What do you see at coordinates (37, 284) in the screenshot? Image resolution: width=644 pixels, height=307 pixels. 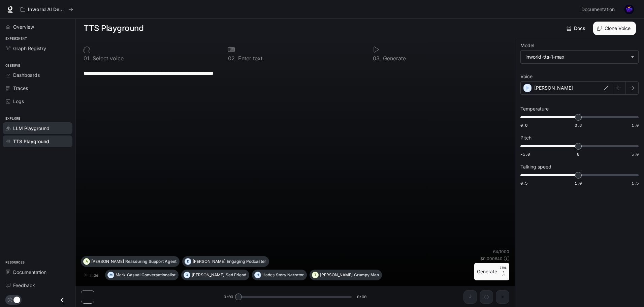 I see `a: Feedback` at bounding box center [37, 284].